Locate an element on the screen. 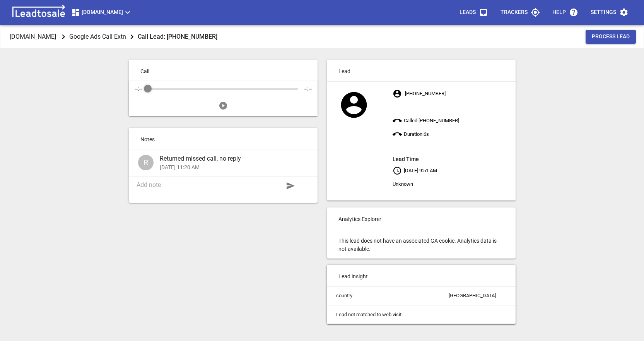 This screenshot has height=341, width=644. p: Help is located at coordinates (559, 12).